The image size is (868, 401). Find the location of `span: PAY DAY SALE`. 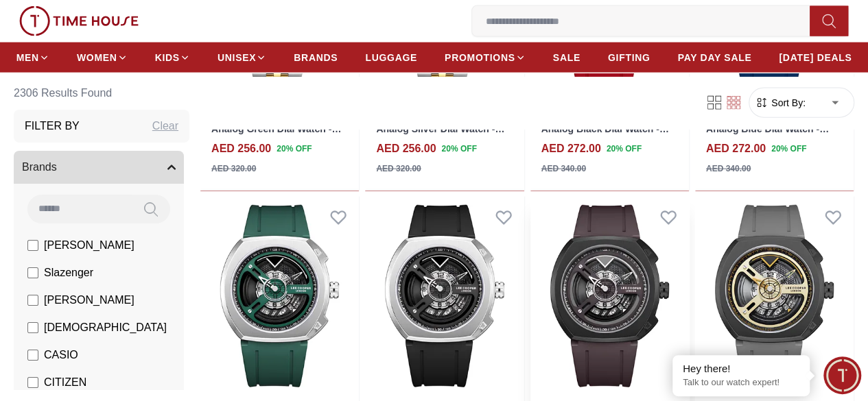

span: PAY DAY SALE is located at coordinates (714, 57).